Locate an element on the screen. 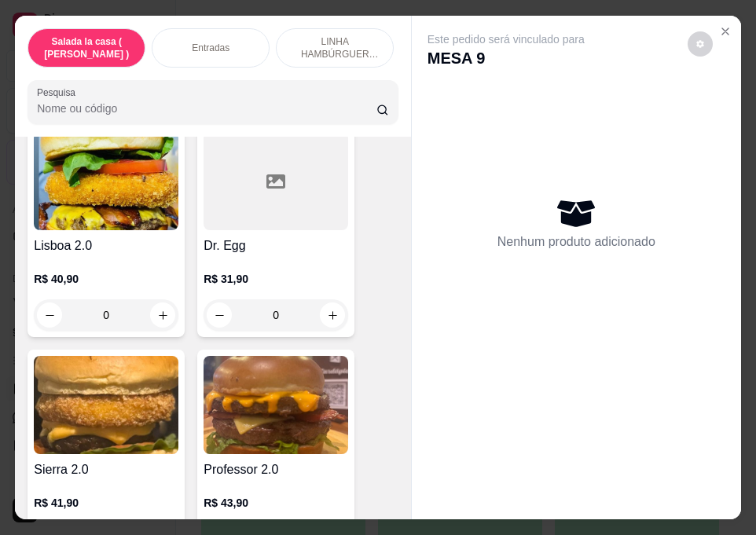 The width and height of the screenshot is (756, 535). p: Nenhum produto adicionado is located at coordinates (576, 242).